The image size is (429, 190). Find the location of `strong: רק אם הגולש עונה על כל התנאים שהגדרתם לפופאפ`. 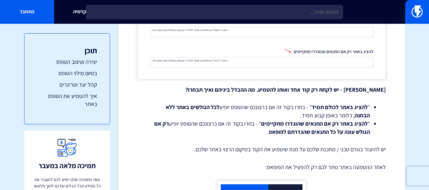

strong: רק אם הגולש עונה על כל התנאים שהגדרתם לפופאפ is located at coordinates (262, 128).